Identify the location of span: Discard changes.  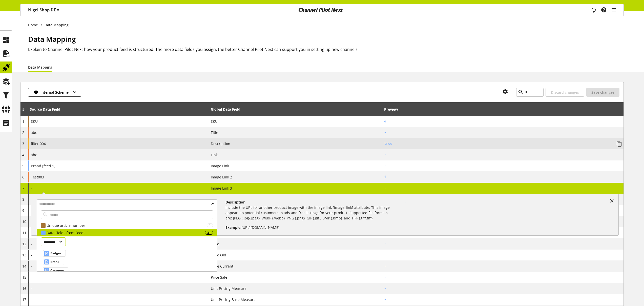
(565, 92).